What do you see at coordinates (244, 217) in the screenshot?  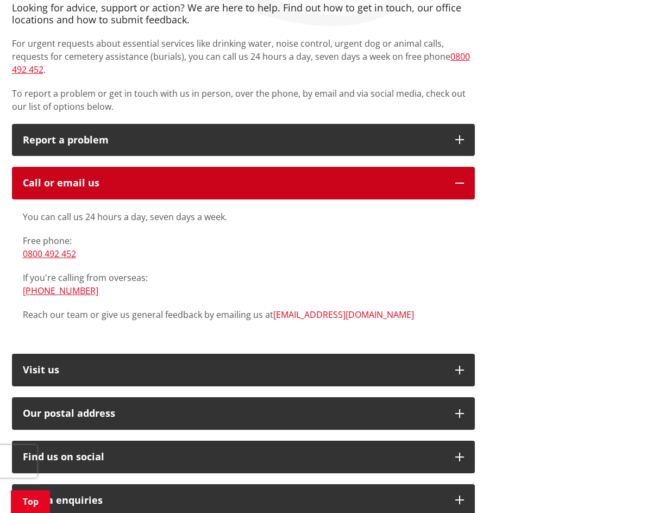 I see `p: You can call us 24 hours a day, seven days a week.` at bounding box center [244, 217].